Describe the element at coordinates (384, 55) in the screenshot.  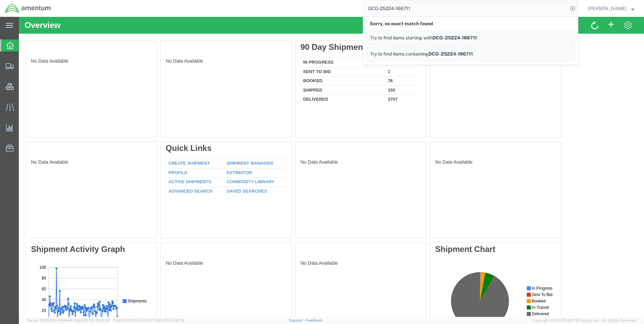
I see `td: 1` at that location.